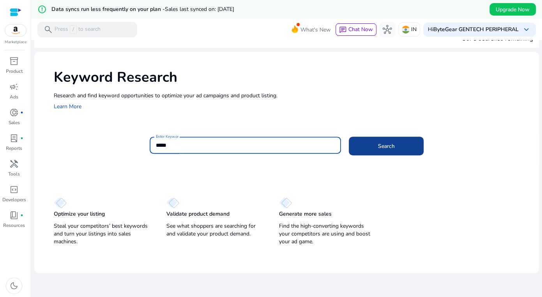 The width and height of the screenshot is (542, 297). What do you see at coordinates (14, 226) in the screenshot?
I see `p: Resources` at bounding box center [14, 226].